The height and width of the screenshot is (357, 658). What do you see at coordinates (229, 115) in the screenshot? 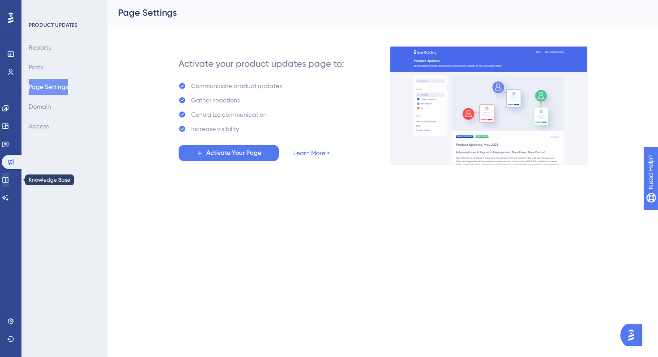
I see `div: Centralize communication` at bounding box center [229, 115].